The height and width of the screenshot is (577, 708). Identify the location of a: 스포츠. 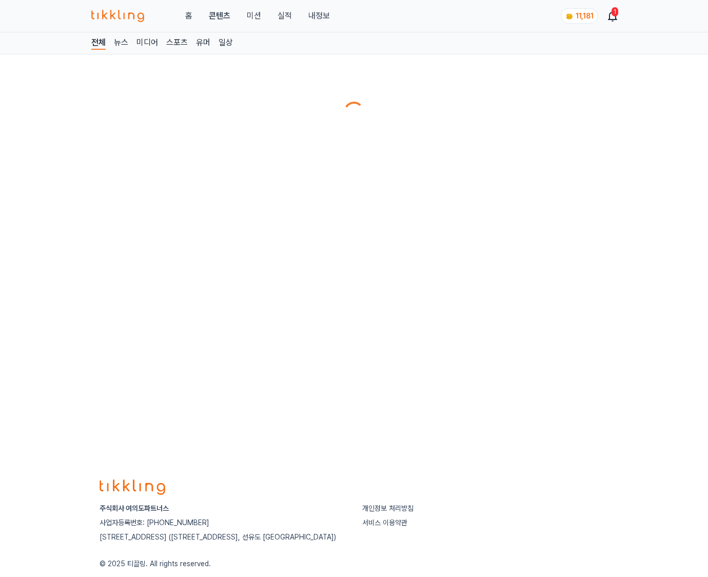
(177, 43).